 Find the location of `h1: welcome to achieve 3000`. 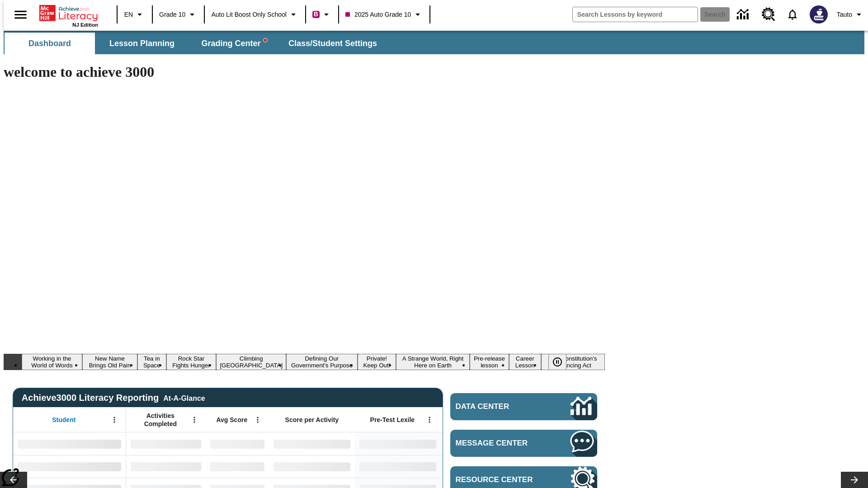

h1: welcome to achieve 3000 is located at coordinates (304, 72).